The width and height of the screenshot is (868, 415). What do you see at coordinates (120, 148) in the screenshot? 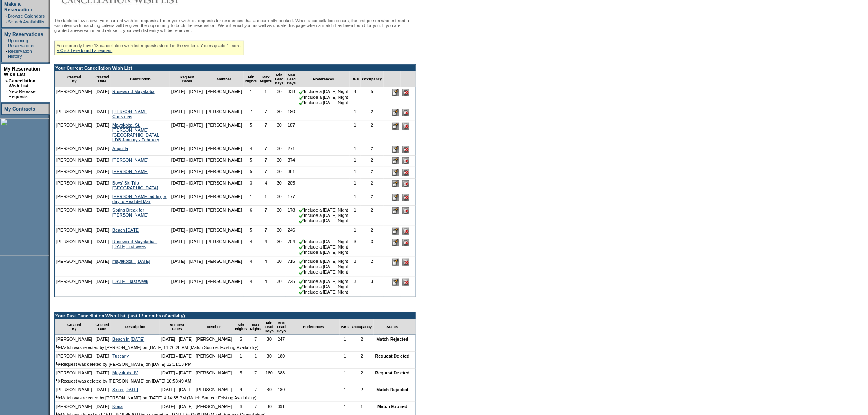
I see `a: Anguilla` at bounding box center [120, 148].